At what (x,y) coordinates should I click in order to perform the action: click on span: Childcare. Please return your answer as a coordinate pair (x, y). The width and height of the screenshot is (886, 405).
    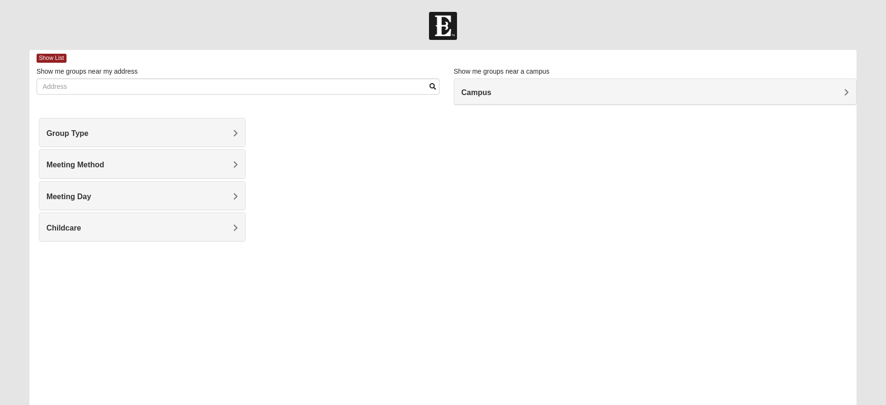
    Looking at the image, I should click on (64, 228).